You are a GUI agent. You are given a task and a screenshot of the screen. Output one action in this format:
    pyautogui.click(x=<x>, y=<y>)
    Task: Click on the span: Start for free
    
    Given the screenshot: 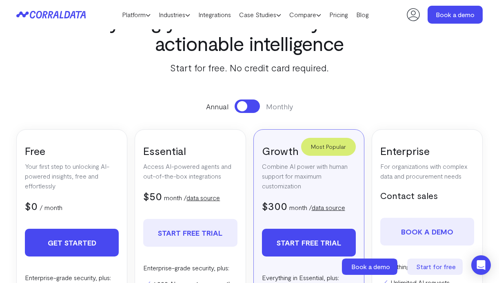 What is the action you would take?
    pyautogui.click(x=436, y=266)
    